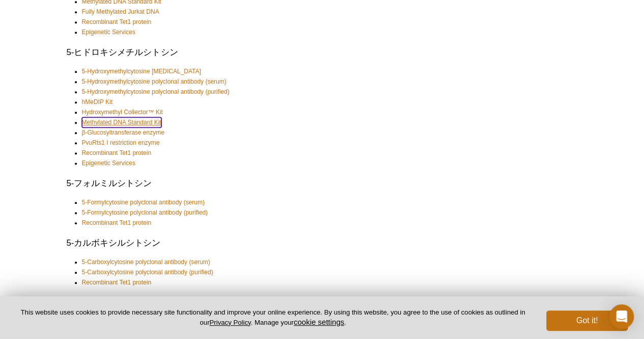  I want to click on a: Privacy Policy, so click(229, 322).